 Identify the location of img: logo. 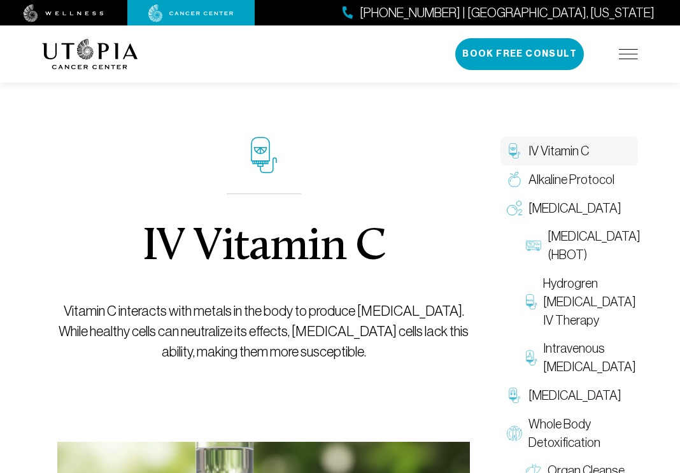
(90, 54).